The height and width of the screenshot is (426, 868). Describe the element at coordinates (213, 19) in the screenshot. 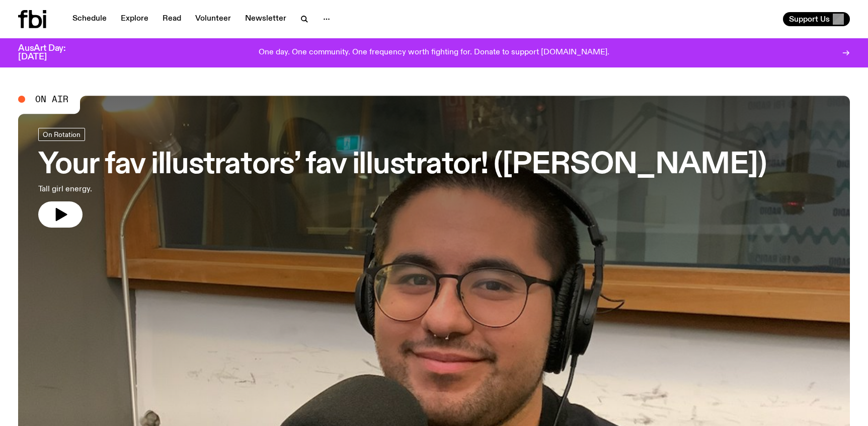

I see `a: Volunteer` at that location.